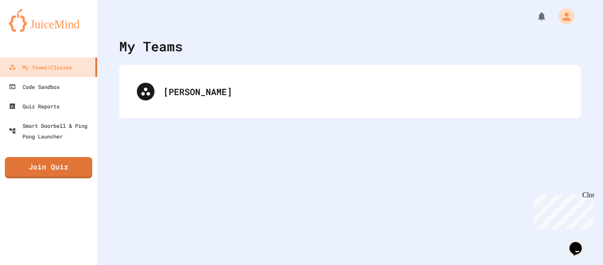 This screenshot has height=265, width=603. I want to click on div: My Teams/Classes, so click(40, 67).